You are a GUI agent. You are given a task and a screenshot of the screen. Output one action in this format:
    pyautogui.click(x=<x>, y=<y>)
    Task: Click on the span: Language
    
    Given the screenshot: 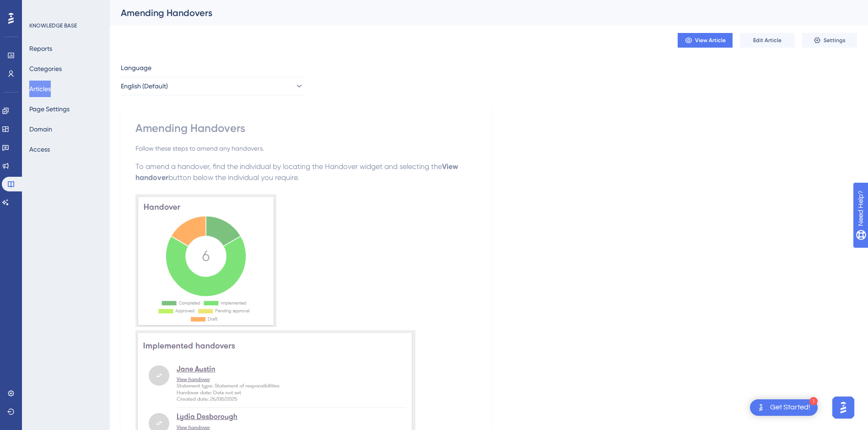 What is the action you would take?
    pyautogui.click(x=136, y=68)
    